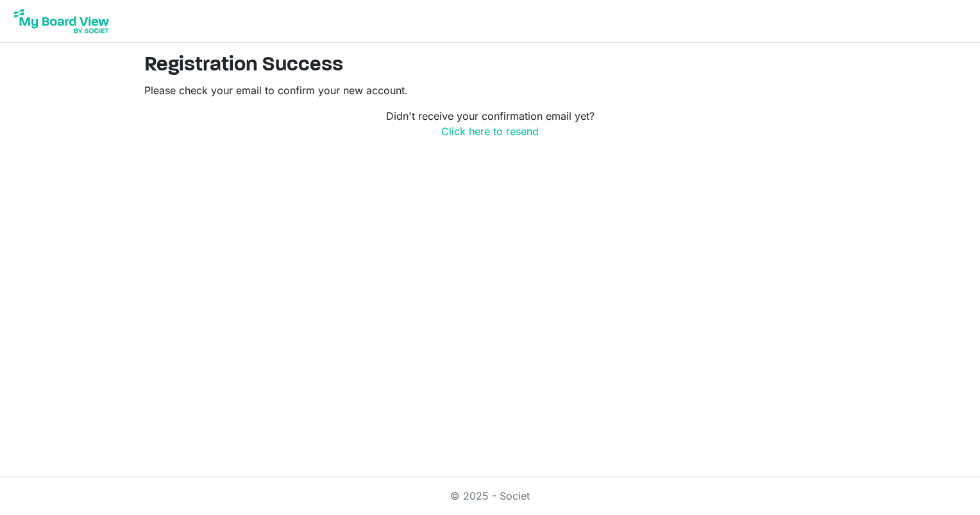 The image size is (980, 515). Describe the element at coordinates (490, 132) in the screenshot. I see `a: Click here to resend` at that location.